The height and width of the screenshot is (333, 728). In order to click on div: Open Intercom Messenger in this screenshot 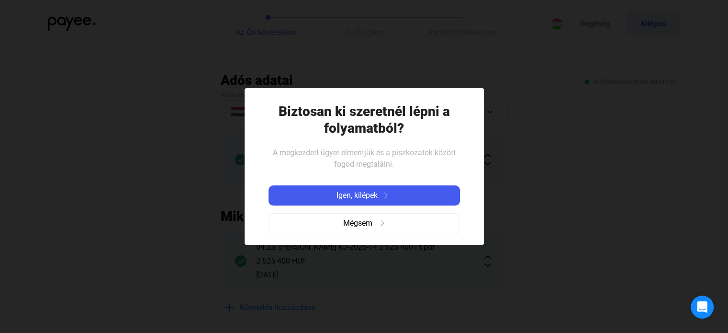, I will do `click(702, 307)`.